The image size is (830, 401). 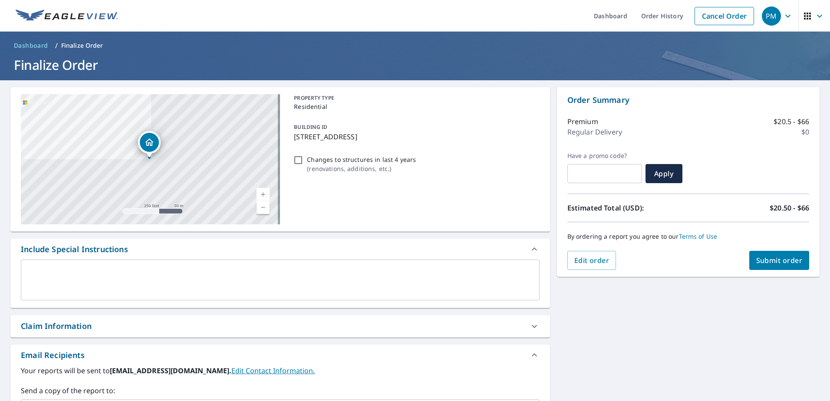 I want to click on h1: Finalize Order, so click(x=415, y=65).